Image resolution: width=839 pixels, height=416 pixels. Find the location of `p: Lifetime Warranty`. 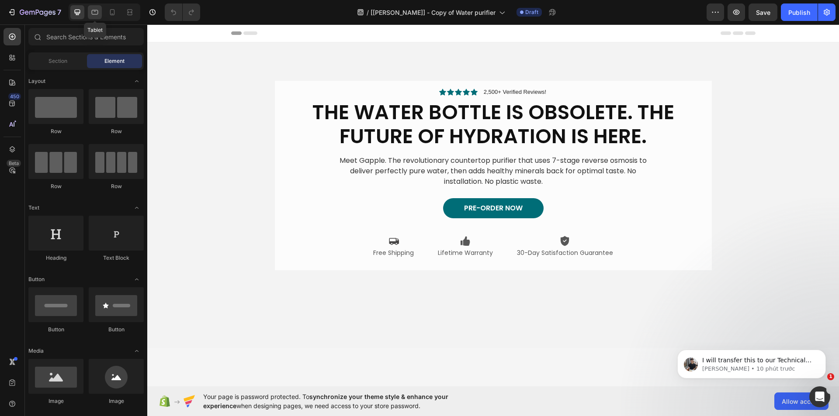

p: Lifetime Warranty is located at coordinates (318, 228).